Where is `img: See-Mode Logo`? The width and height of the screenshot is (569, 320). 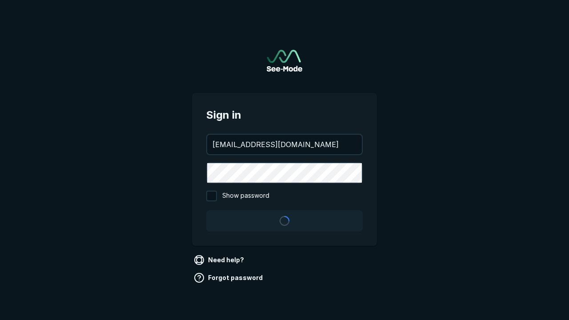
img: See-Mode Logo is located at coordinates (284, 60).